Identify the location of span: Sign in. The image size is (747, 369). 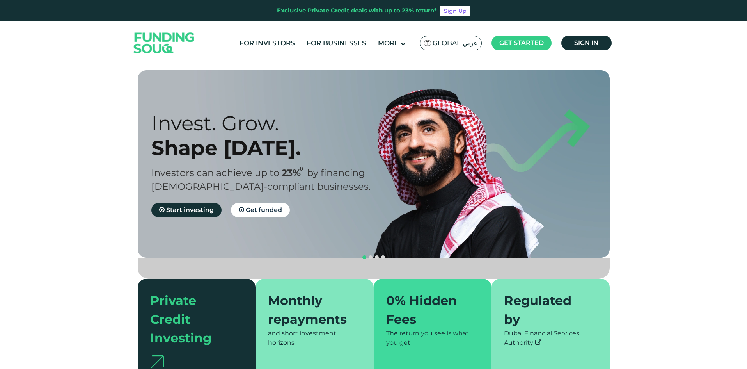
(586, 43).